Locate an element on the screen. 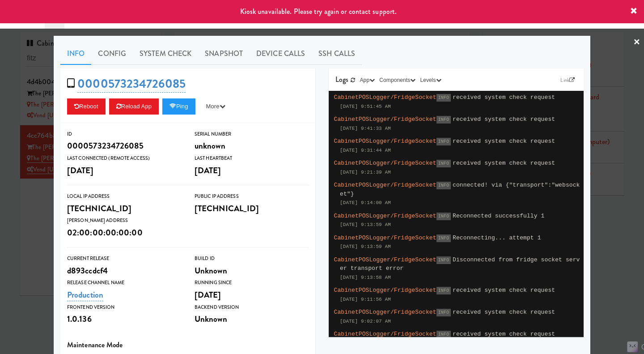 The width and height of the screenshot is (644, 354). a: System Check is located at coordinates (165, 54).